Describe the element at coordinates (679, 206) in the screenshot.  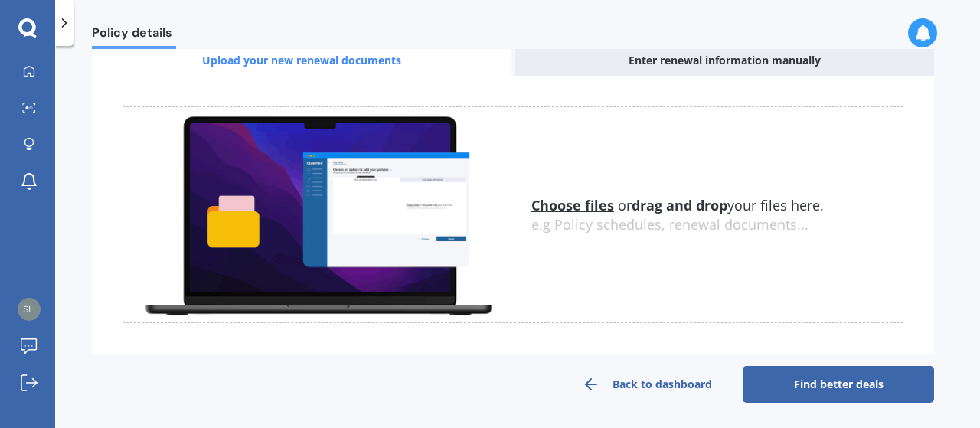
I see `b: drag and drop` at that location.